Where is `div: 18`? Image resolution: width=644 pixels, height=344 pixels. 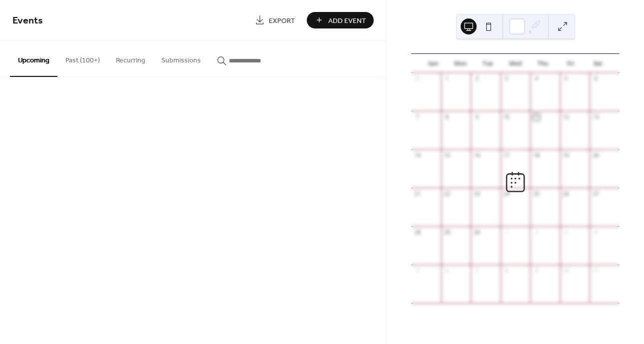 div: 18 is located at coordinates (536, 156).